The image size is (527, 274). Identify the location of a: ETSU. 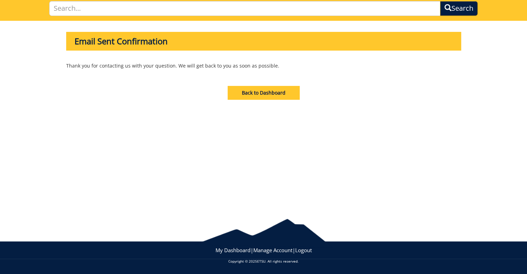
(261, 261).